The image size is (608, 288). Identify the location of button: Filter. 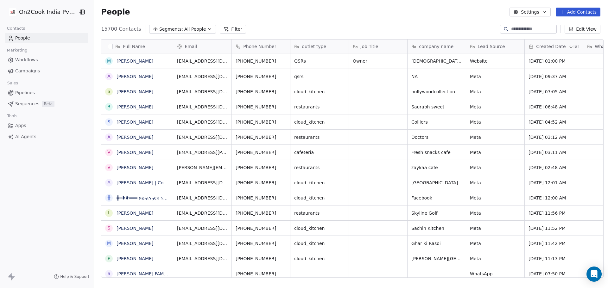
(233, 29).